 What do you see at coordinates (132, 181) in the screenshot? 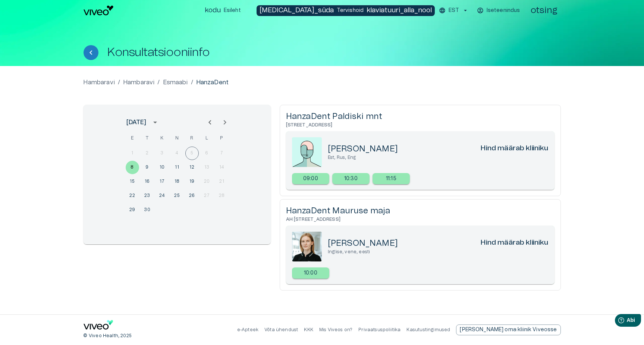
I see `font: 15` at bounding box center [132, 181].